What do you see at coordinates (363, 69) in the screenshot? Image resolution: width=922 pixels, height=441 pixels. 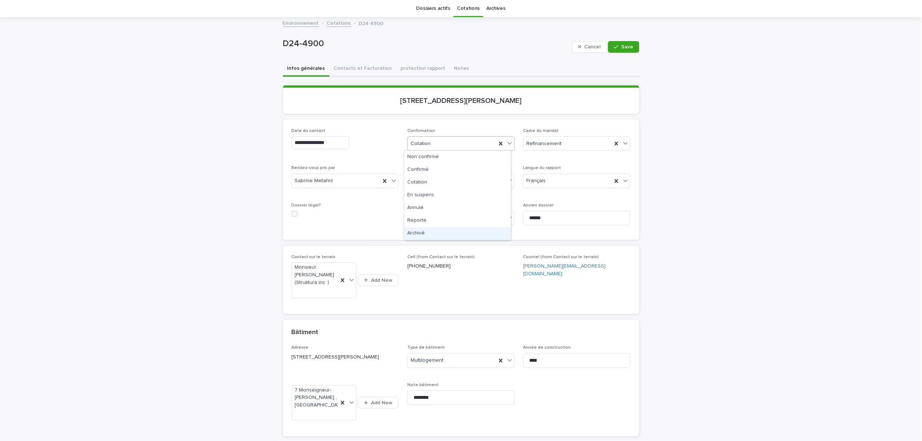 I see `button: Contacts et Facturation` at bounding box center [363, 69].